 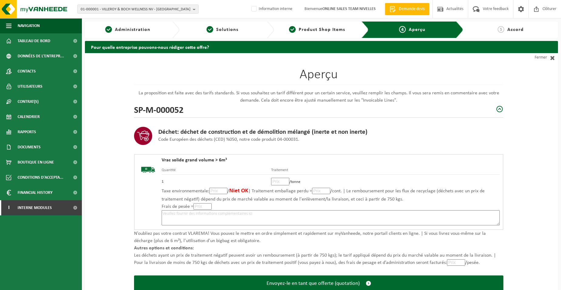 I want to click on span: Solutions, so click(x=227, y=30).